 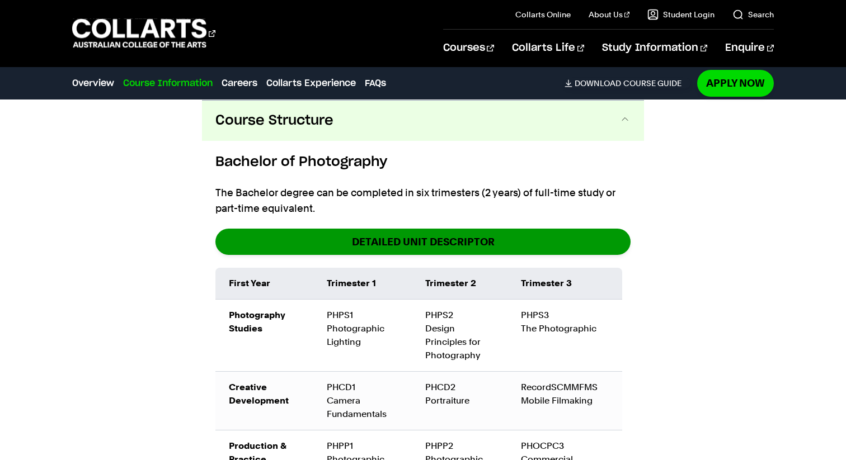 I want to click on p: The Bachelor degree can be completed in six trimesters (2 years) of full-time study or part-time ..., so click(x=423, y=201).